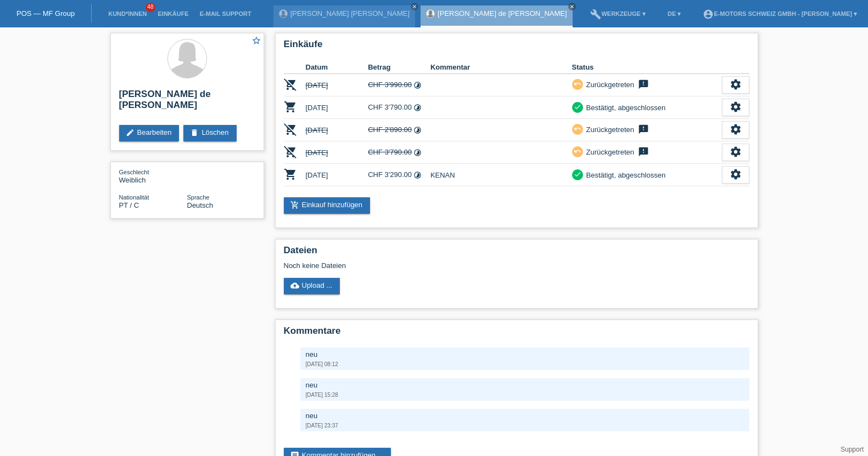 The image size is (868, 456). I want to click on div: Weiblich, so click(153, 176).